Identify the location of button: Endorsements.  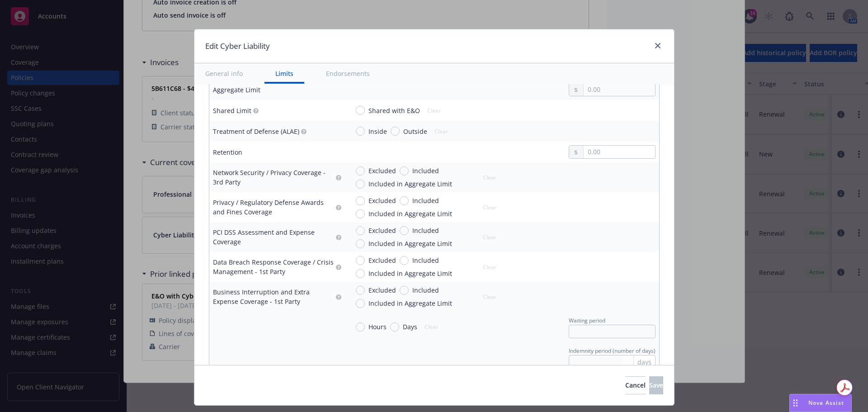
(348, 74).